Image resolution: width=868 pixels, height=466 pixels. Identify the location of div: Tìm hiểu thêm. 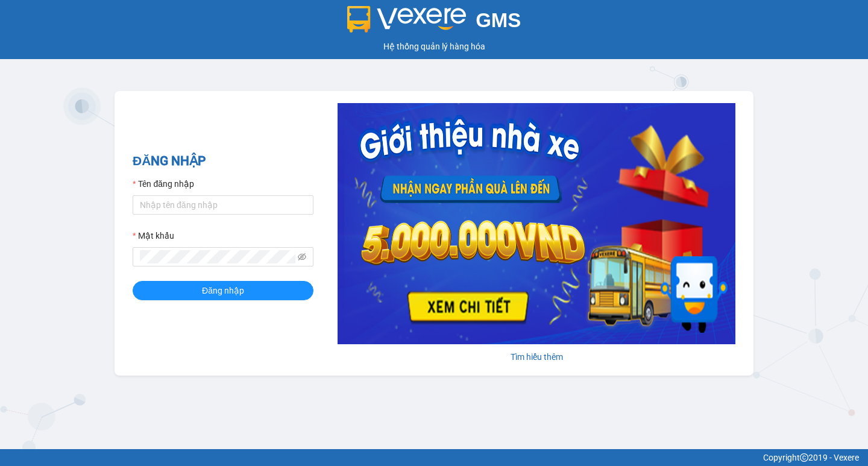
(536, 357).